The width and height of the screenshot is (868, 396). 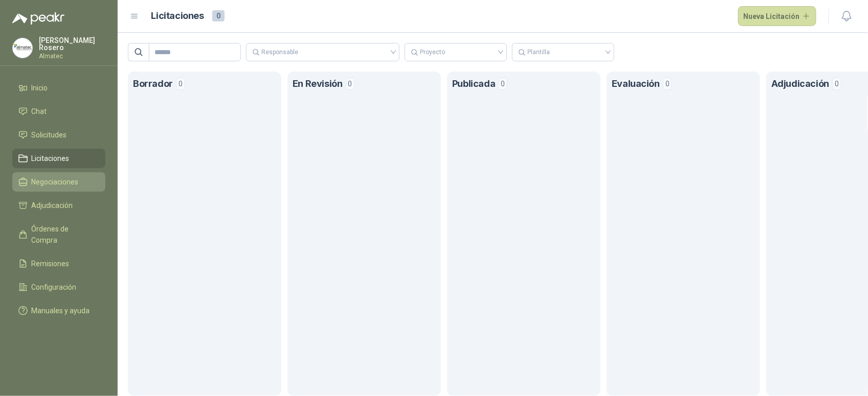 What do you see at coordinates (52, 205) in the screenshot?
I see `span: Adjudicación` at bounding box center [52, 205].